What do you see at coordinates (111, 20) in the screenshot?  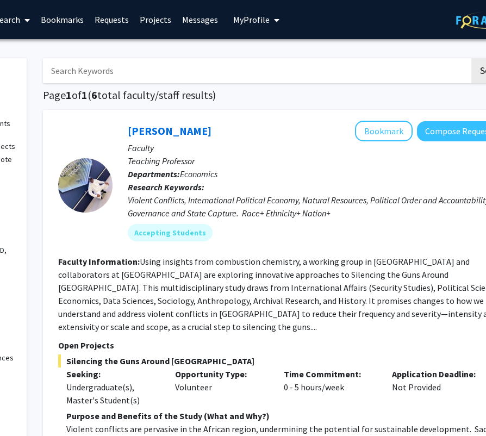 I see `a: Requests` at bounding box center [111, 20].